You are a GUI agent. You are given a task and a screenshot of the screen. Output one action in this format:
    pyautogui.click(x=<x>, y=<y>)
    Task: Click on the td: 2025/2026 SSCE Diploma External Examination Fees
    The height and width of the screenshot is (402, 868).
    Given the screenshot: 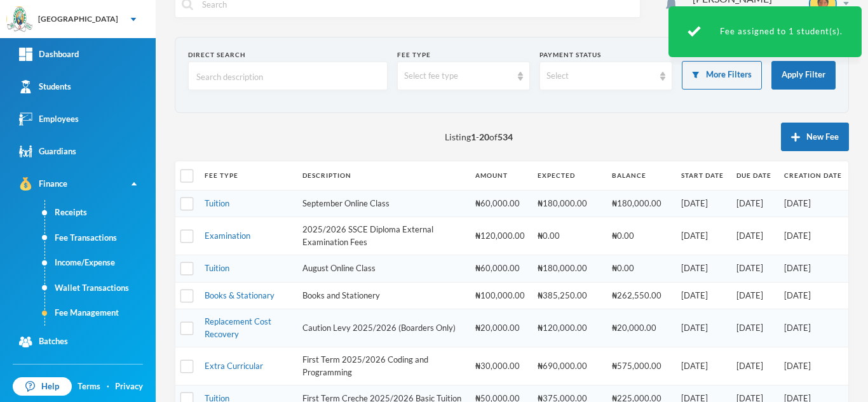 What is the action you would take?
    pyautogui.click(x=382, y=236)
    